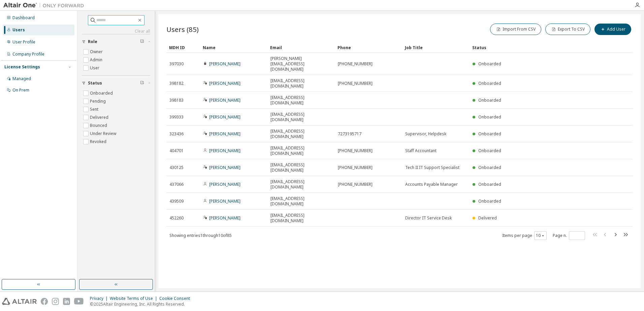 The height and width of the screenshot is (311, 644). I want to click on img: linkedin.svg, so click(66, 301).